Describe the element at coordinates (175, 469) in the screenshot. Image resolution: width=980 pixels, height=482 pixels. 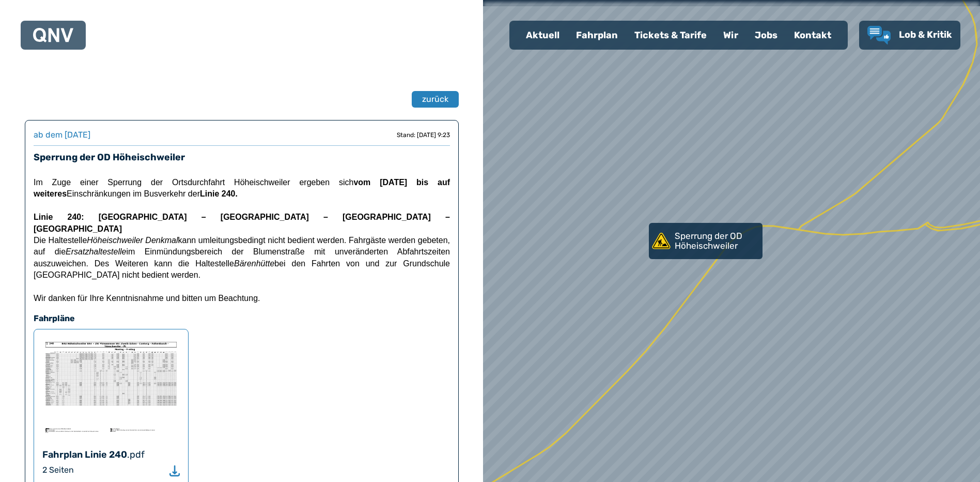
I see `a: Download` at that location.